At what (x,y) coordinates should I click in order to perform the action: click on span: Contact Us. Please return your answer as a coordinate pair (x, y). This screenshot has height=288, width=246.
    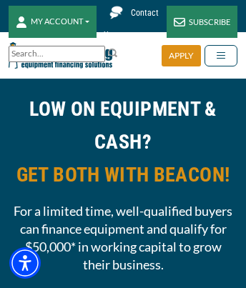
    Looking at the image, I should click on (131, 24).